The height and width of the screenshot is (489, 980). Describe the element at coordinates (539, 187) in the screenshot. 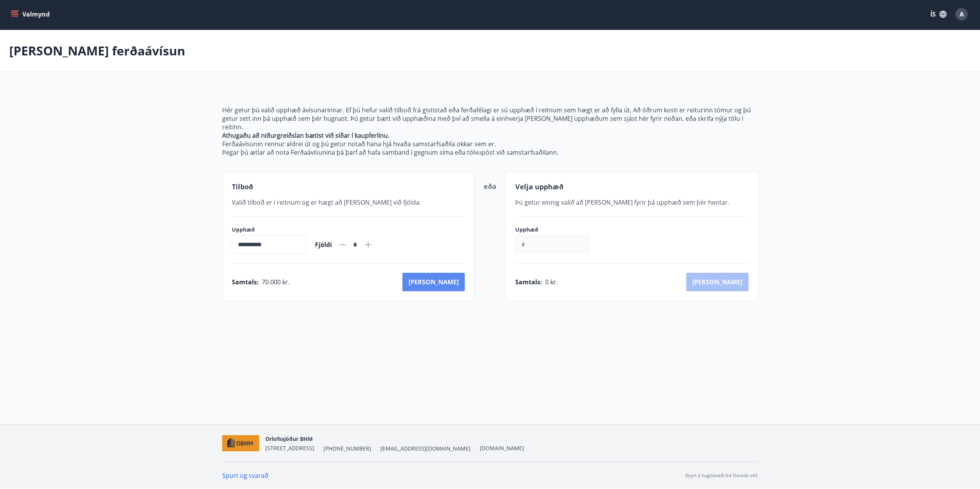

I see `span: Velja upphæð` at that location.